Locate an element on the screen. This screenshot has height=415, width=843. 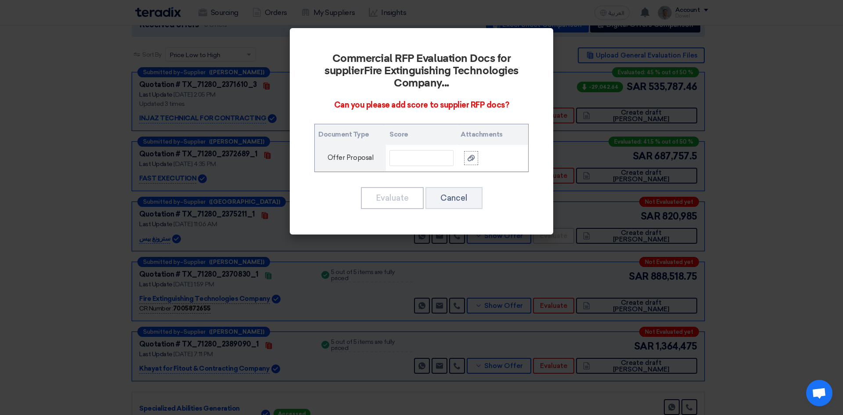
th: Score is located at coordinates (421, 134).